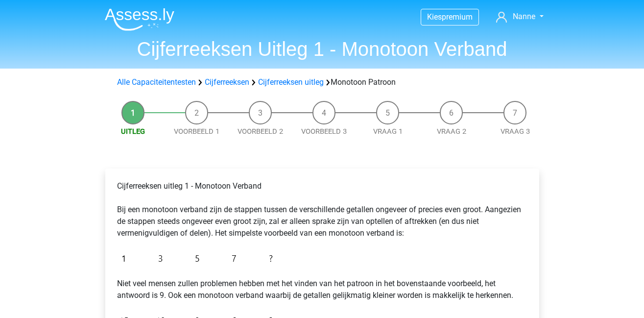  I want to click on a: Kiespremium, so click(450, 17).